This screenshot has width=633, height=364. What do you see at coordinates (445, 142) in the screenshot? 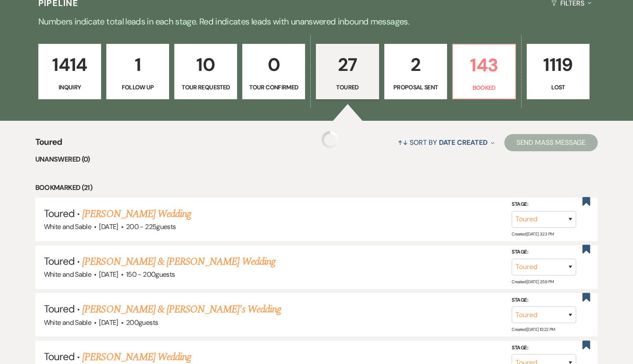
I see `button: Sort By Date Created` at bounding box center [445, 142].